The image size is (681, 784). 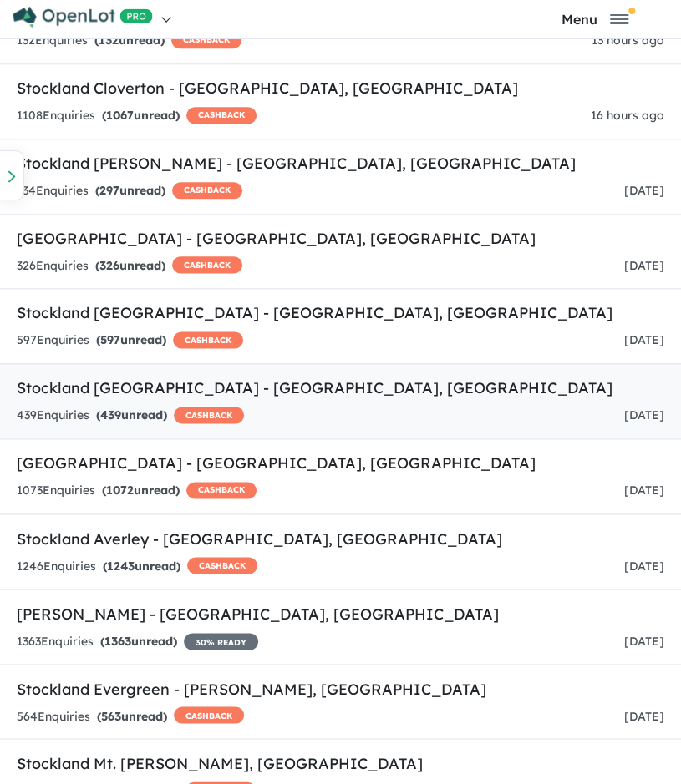 I want to click on img: Openlot PRO Logo White, so click(x=83, y=17).